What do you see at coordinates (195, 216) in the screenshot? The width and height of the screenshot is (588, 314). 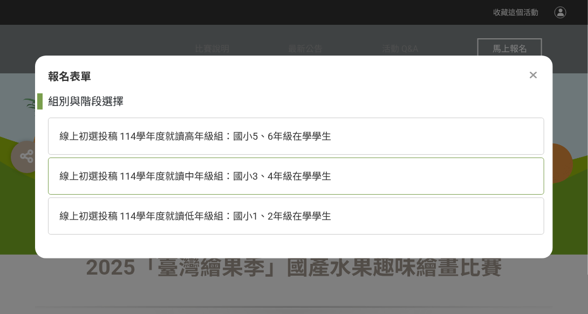 I see `span: 線上初選投稿 114學年度就讀低年級組：國小1、2年級在學學生` at bounding box center [195, 216].